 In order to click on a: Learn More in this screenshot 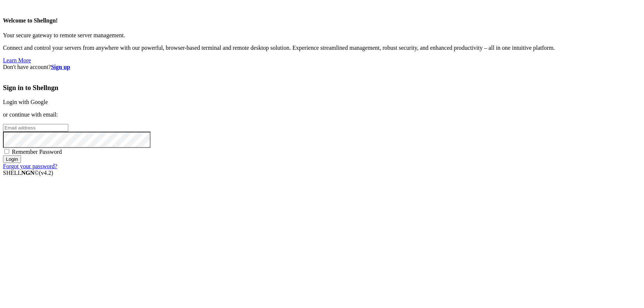, I will do `click(17, 60)`.